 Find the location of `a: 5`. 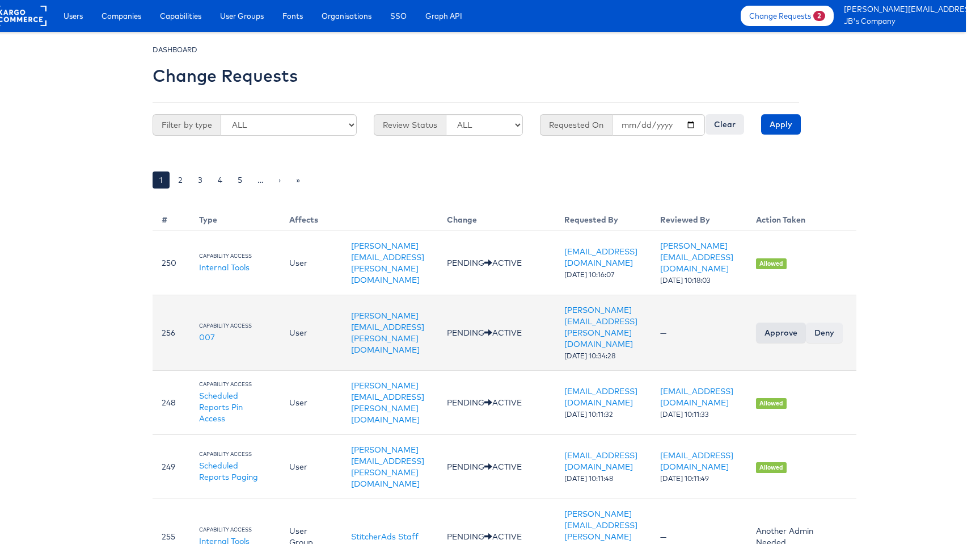

a: 5 is located at coordinates (240, 180).